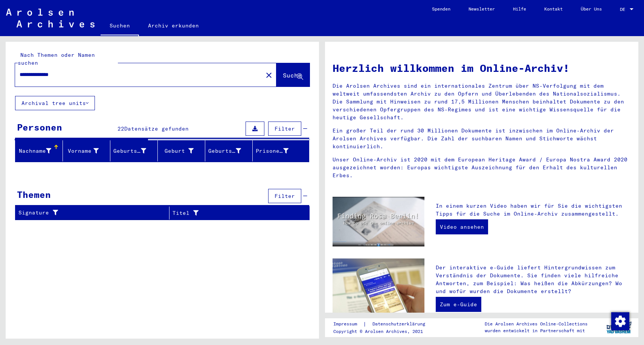 The width and height of the screenshot is (644, 345). What do you see at coordinates (379, 289) in the screenshot?
I see `img: eguide.jpg` at bounding box center [379, 289].